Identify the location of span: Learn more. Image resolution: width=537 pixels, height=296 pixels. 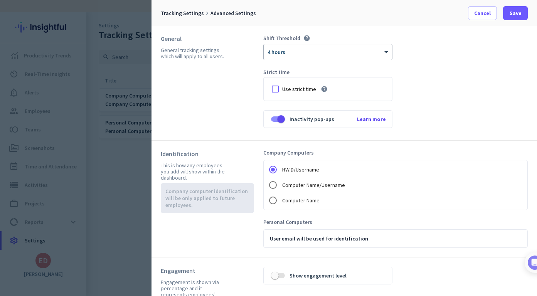
(371, 119).